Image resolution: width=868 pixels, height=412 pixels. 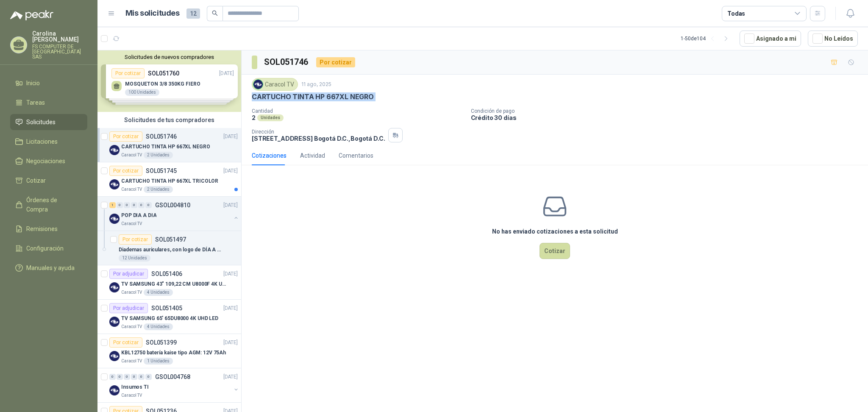 I want to click on a: Tareas, so click(x=49, y=103).